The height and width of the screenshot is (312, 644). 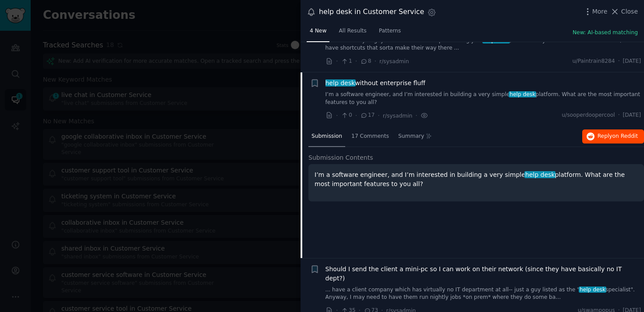 What do you see at coordinates (618, 136) in the screenshot?
I see `span: Reply` at bounding box center [618, 136].